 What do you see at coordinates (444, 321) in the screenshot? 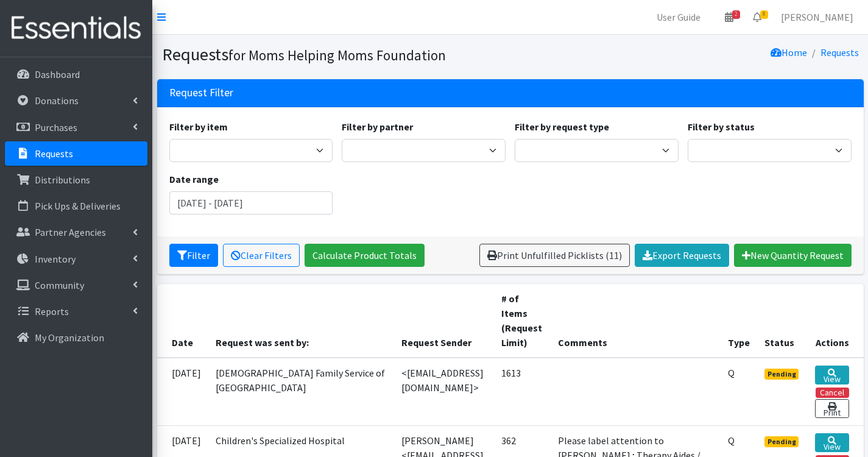
I see `th: Request Sender` at bounding box center [444, 321].